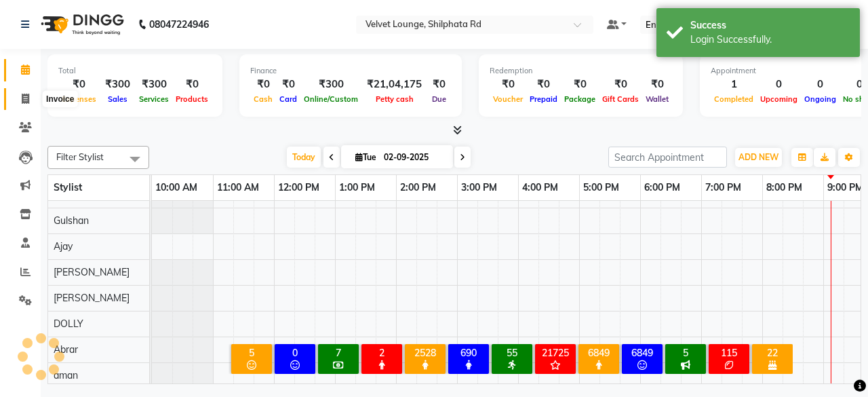 This screenshot has width=868, height=397. I want to click on span: Tue, so click(365, 157).